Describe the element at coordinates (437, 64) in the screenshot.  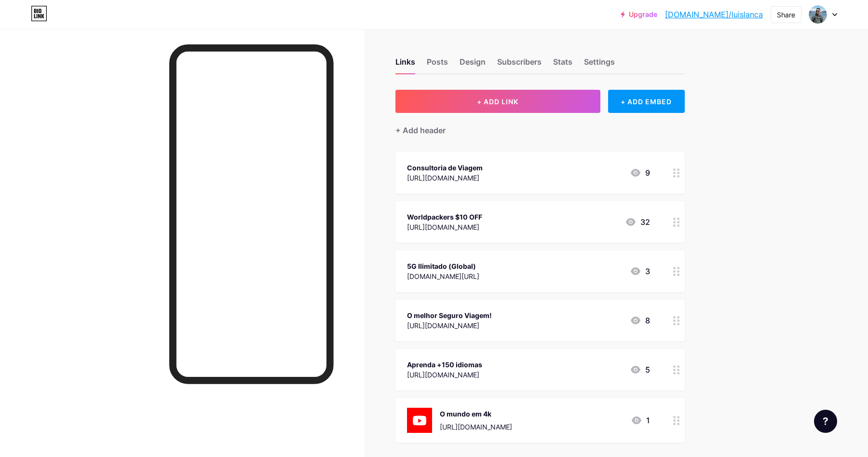
I see `div: Posts` at that location.